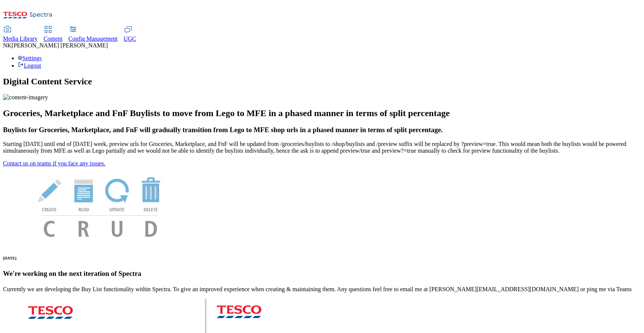 The image size is (644, 333). Describe the element at coordinates (93, 39) in the screenshot. I see `span: Config Management` at that location.